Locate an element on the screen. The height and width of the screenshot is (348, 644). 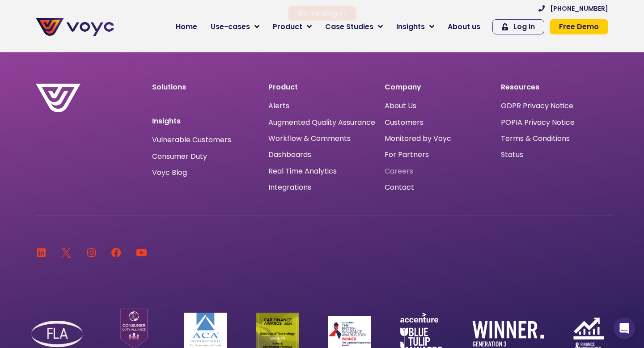
a: Privacy Policy is located at coordinates (205, 191).